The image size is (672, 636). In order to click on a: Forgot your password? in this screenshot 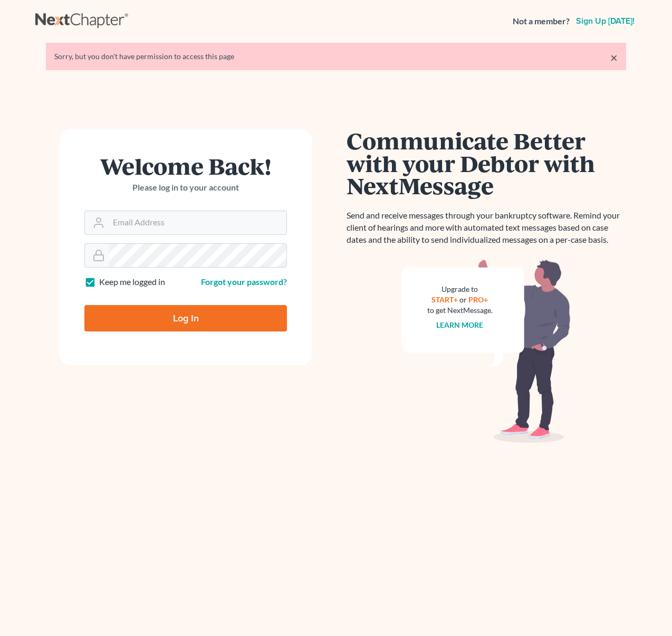, I will do `click(244, 281)`.